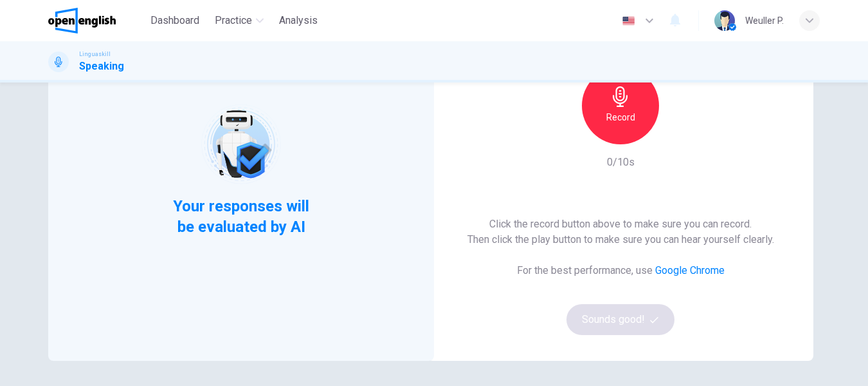  Describe the element at coordinates (724, 20) in the screenshot. I see `img: Profile picture` at that location.